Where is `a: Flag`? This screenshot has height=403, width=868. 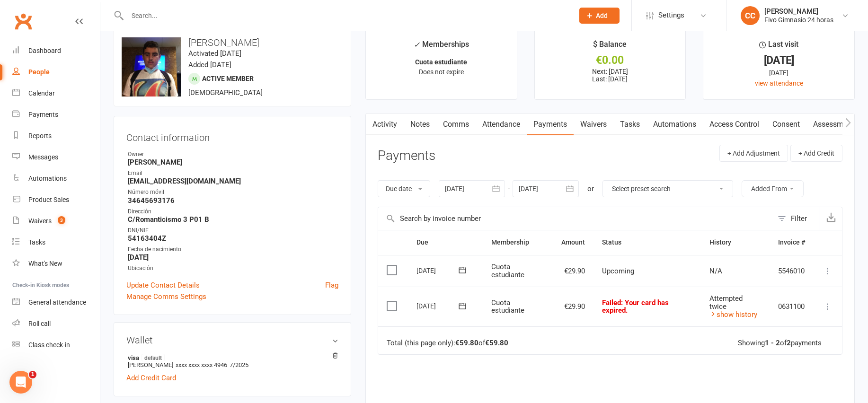
a: Flag is located at coordinates (332, 286).